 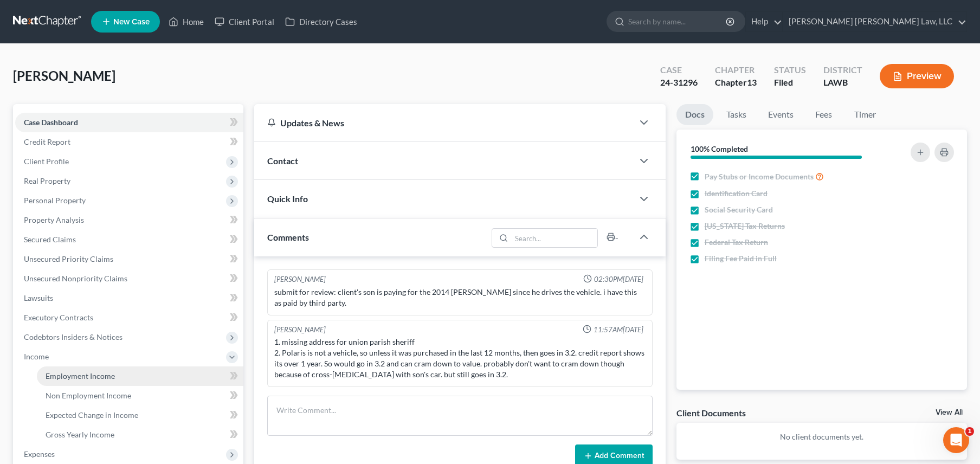 I want to click on div: District, so click(x=843, y=70).